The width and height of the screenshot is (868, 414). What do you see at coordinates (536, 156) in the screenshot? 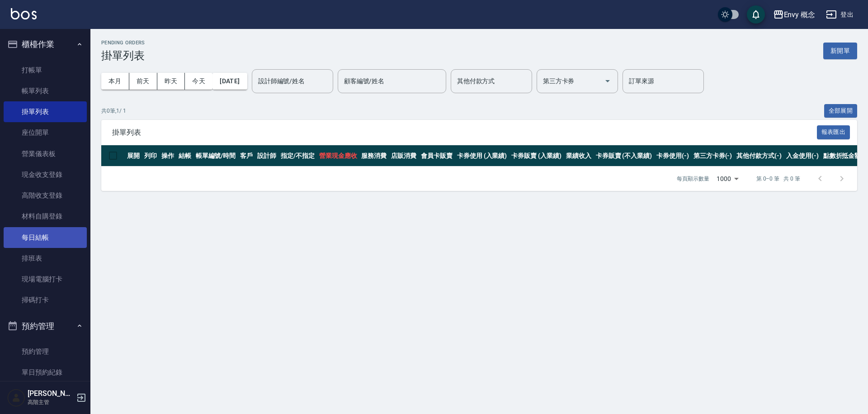
I see `th: 卡券販賣 (入業績)` at bounding box center [536, 156].